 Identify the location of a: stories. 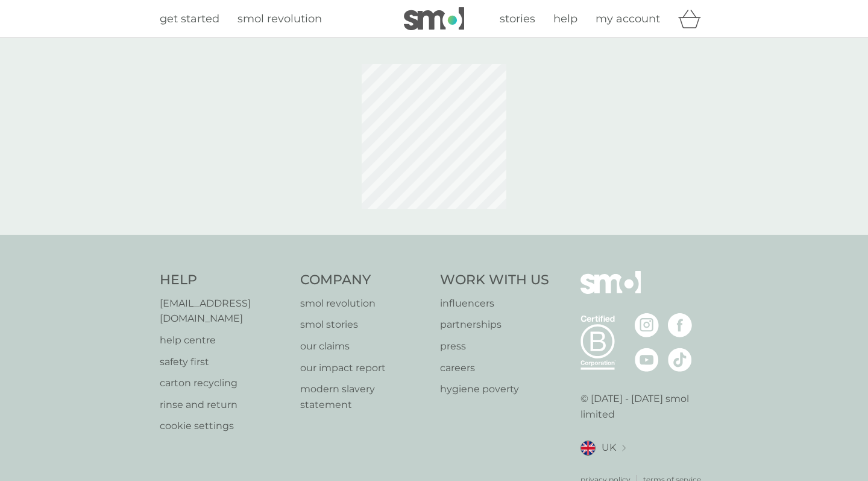
(517, 19).